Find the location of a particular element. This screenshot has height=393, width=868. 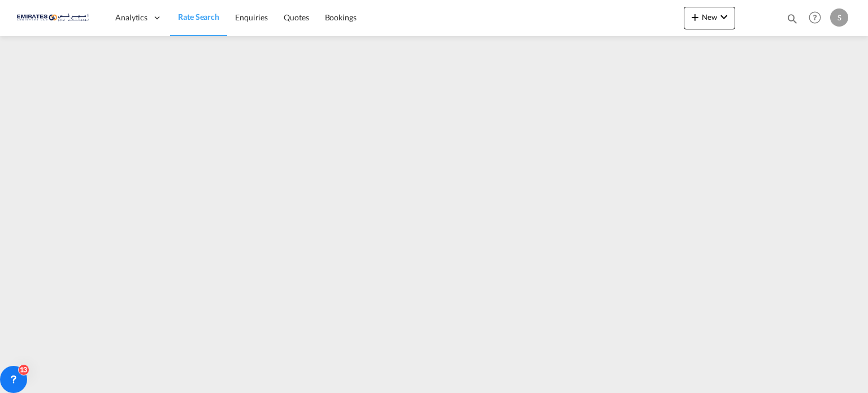

md-icon: icon-plus 400-fg is located at coordinates (695, 17).